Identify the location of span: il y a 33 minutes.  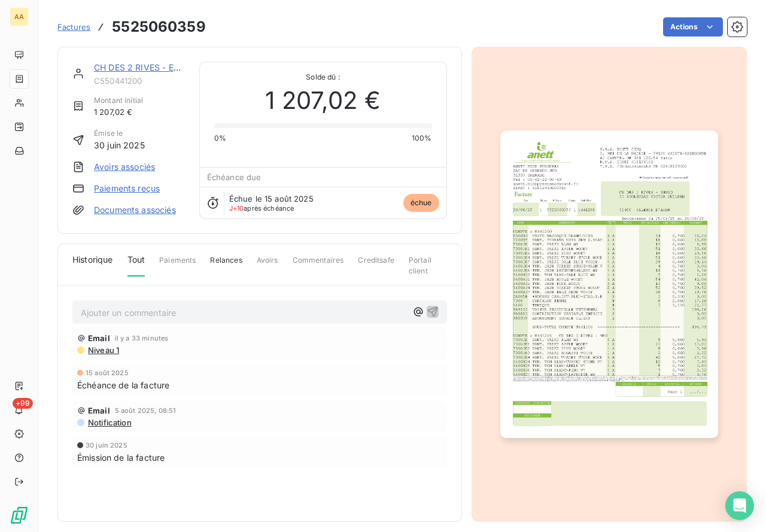
(142, 338).